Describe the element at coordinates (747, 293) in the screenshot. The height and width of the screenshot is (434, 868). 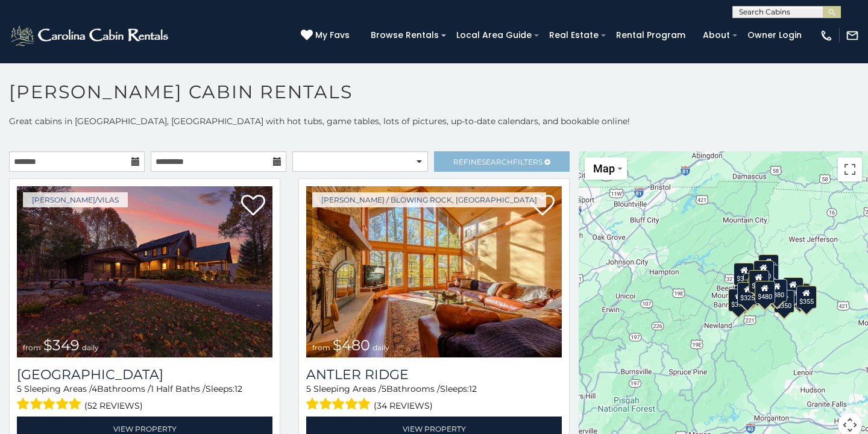
I see `div: $325` at that location.